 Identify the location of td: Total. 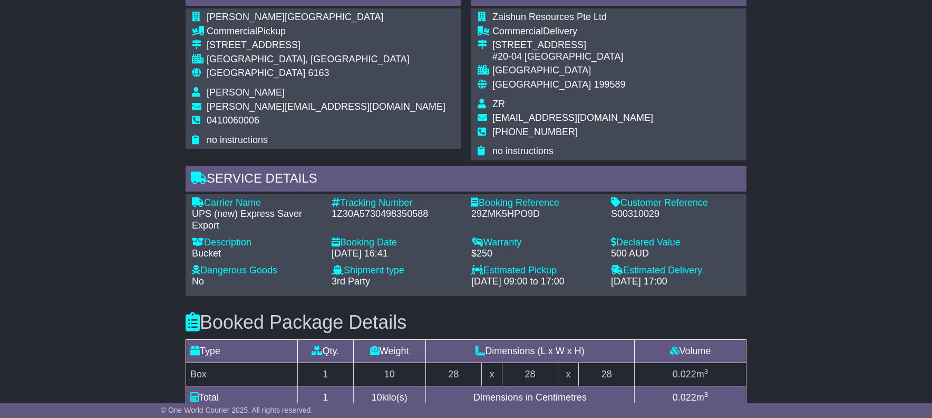
(242, 397).